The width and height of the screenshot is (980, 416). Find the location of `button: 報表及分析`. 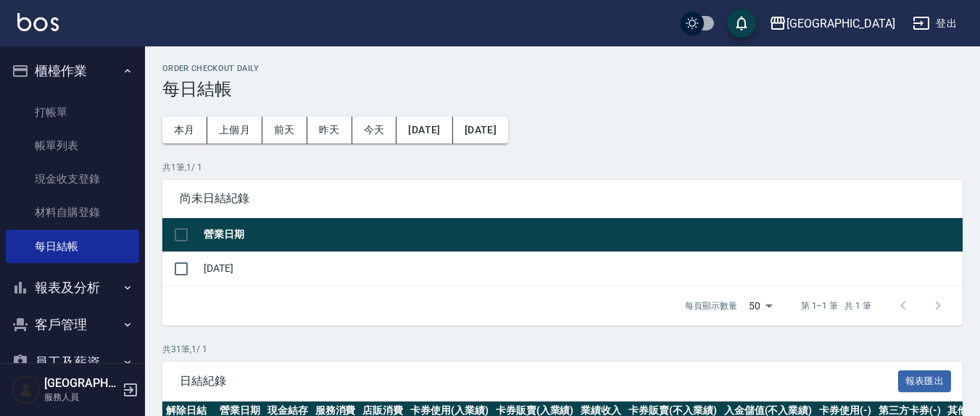

button: 報表及分析 is located at coordinates (73, 288).